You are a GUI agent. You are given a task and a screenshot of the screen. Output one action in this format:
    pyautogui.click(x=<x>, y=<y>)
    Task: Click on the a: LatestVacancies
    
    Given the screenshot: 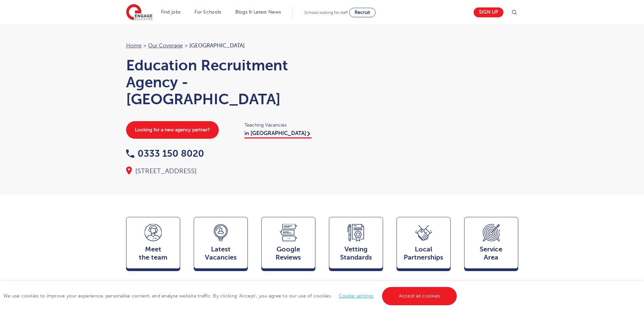 What is the action you would take?
    pyautogui.click(x=221, y=244)
    